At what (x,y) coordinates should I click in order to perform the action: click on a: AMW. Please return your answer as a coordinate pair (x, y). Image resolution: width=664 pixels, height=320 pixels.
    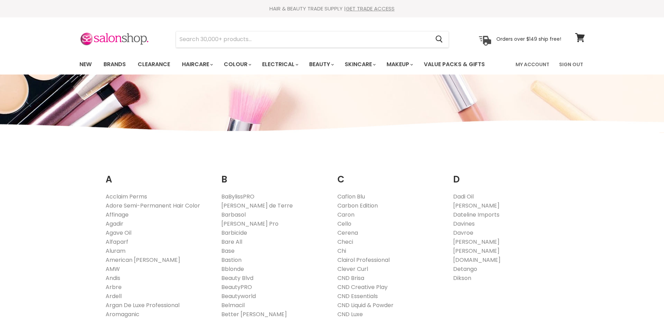
    Looking at the image, I should click on (113, 269).